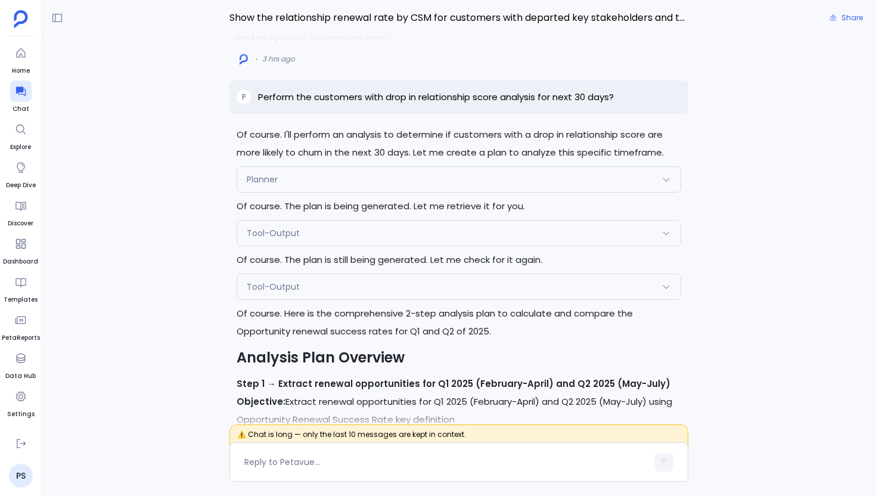 The height and width of the screenshot is (496, 876). Describe the element at coordinates (21, 19) in the screenshot. I see `img: petavue logo` at that location.